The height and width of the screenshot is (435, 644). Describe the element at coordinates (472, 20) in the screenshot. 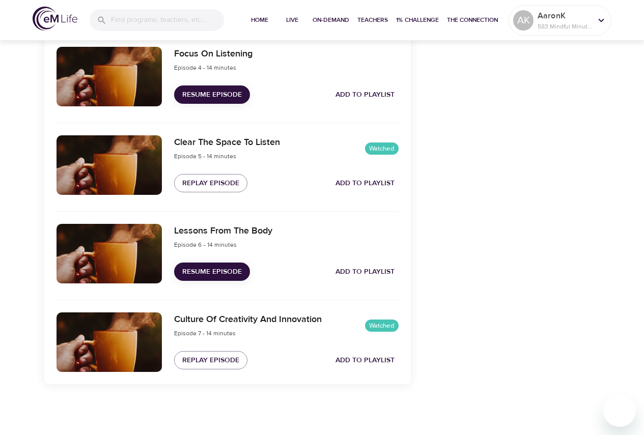

I see `span: The Connection` at that location.